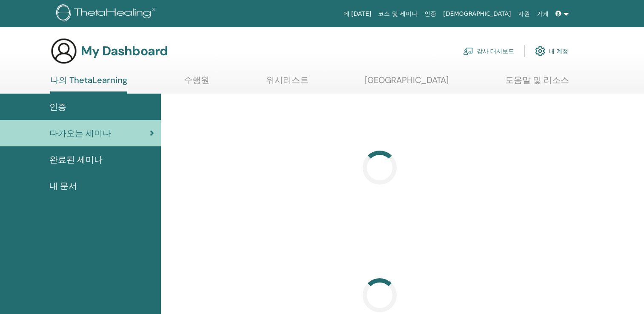 Image resolution: width=644 pixels, height=314 pixels. I want to click on span: 내 문서, so click(63, 186).